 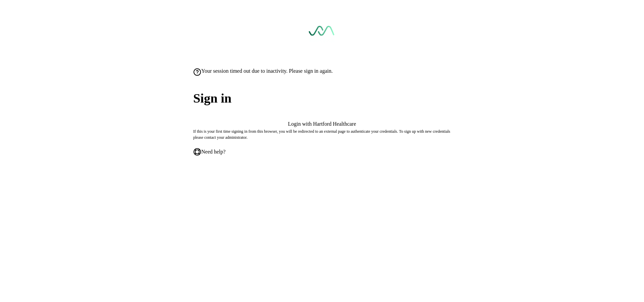 I want to click on span: If this is your first time signing in from this browser, you will be redirected to an external pa..., so click(x=322, y=135).